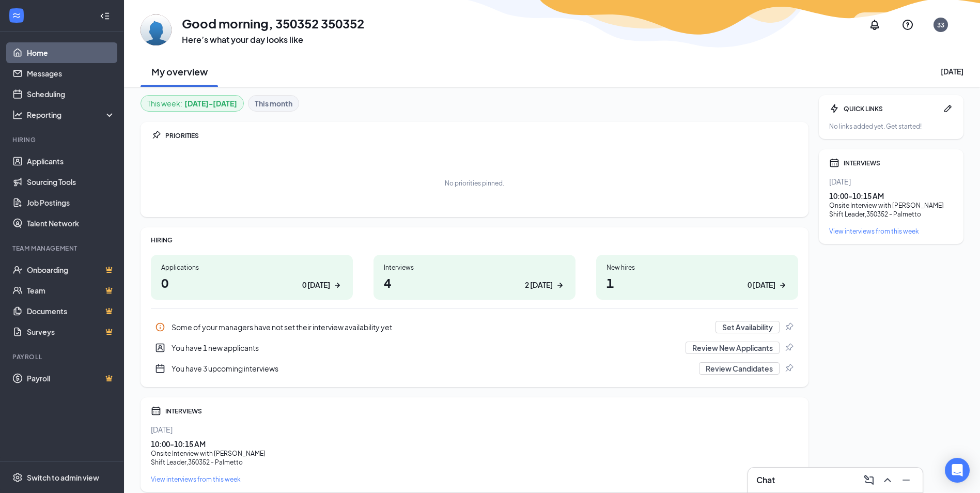 The height and width of the screenshot is (493, 980). I want to click on a: Sourcing Tools, so click(71, 182).